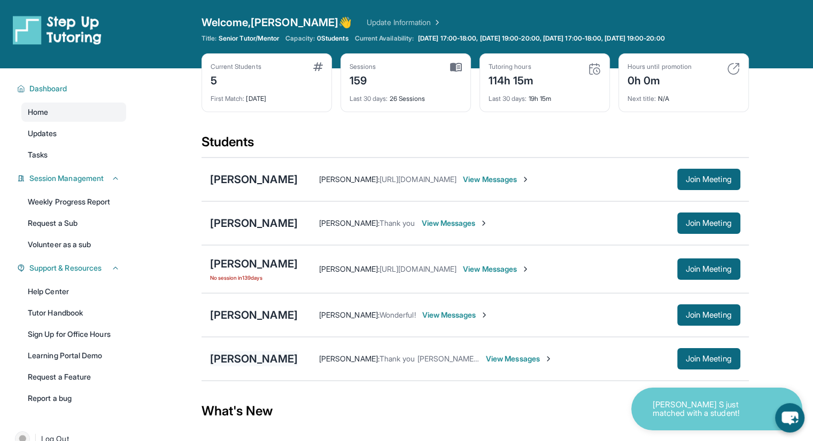  What do you see at coordinates (300, 38) in the screenshot?
I see `span: Capacity:` at bounding box center [300, 38].